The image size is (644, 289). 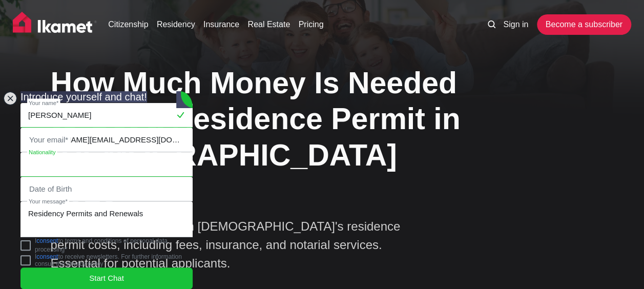 I want to click on a: Real Estate, so click(x=268, y=25).